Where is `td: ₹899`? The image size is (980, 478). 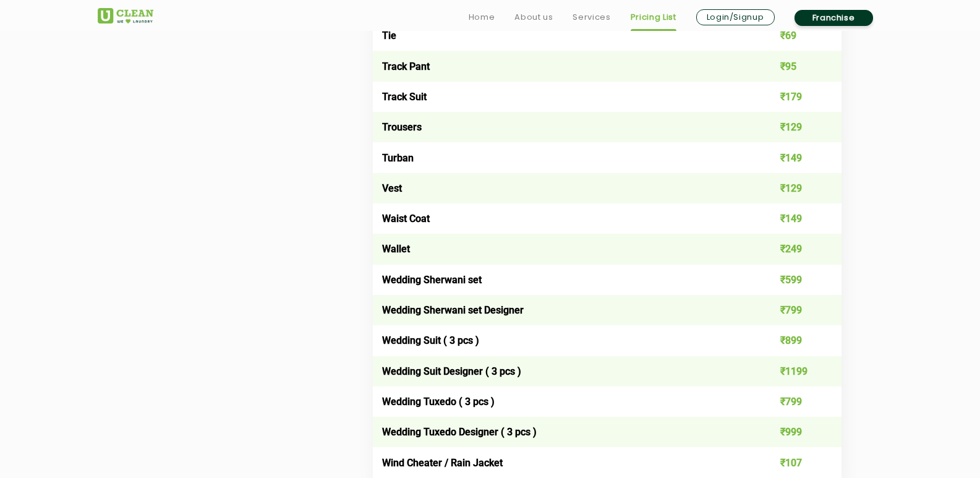 td: ₹899 is located at coordinates (794, 340).